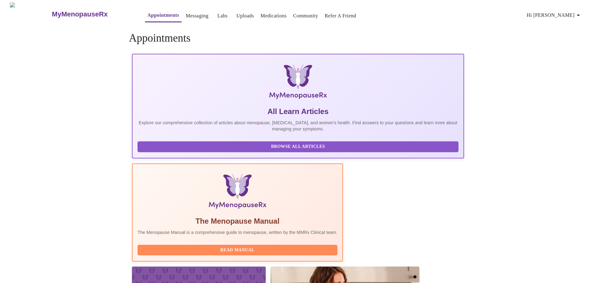 The width and height of the screenshot is (596, 283). Describe the element at coordinates (298, 146) in the screenshot. I see `span: Browse All Articles` at that location.